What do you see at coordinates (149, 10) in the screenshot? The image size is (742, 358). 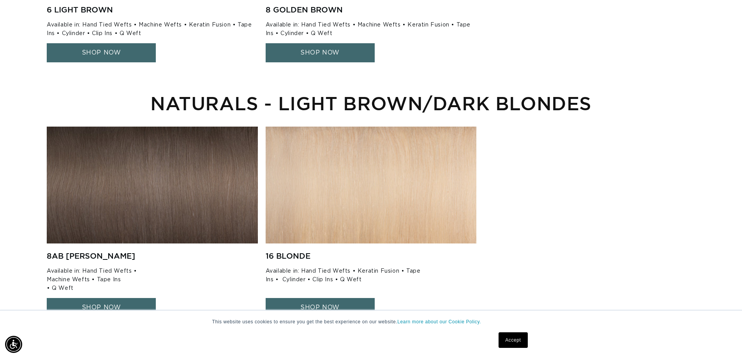 I see `h4: 6 Light Brown` at bounding box center [149, 10].